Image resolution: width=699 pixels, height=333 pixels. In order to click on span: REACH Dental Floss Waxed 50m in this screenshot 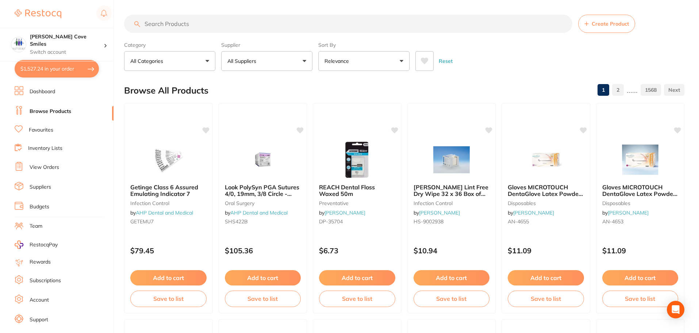, I will do `click(347, 190)`.